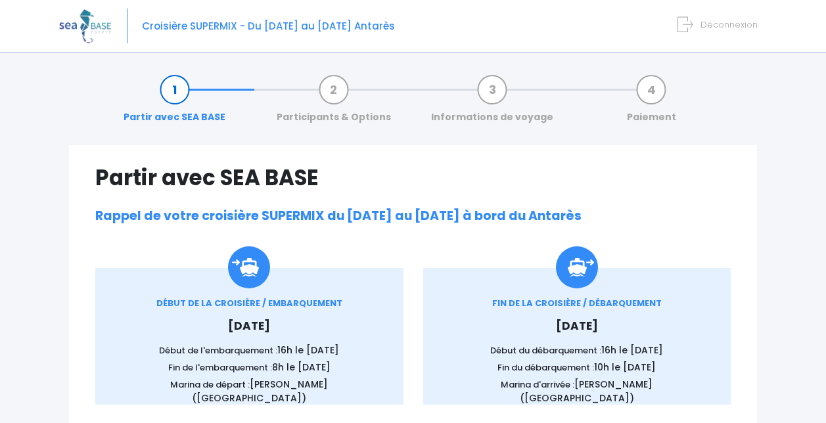  Describe the element at coordinates (249, 267) in the screenshot. I see `img: Icon_embarquement.svg` at that location.